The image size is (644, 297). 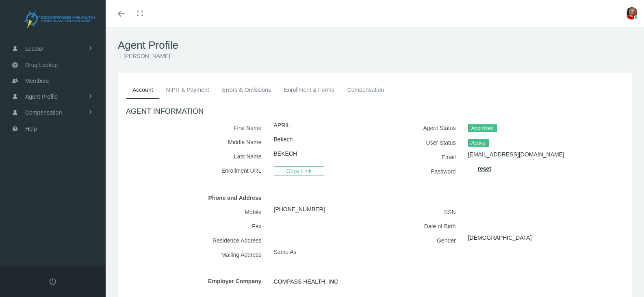 What do you see at coordinates (246, 90) in the screenshot?
I see `a: Errors & Omissions` at bounding box center [246, 90].